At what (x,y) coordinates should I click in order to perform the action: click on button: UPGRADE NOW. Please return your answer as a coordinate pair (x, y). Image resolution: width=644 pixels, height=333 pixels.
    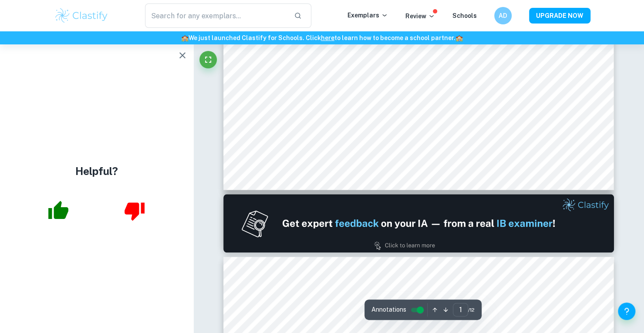
    Looking at the image, I should click on (560, 16).